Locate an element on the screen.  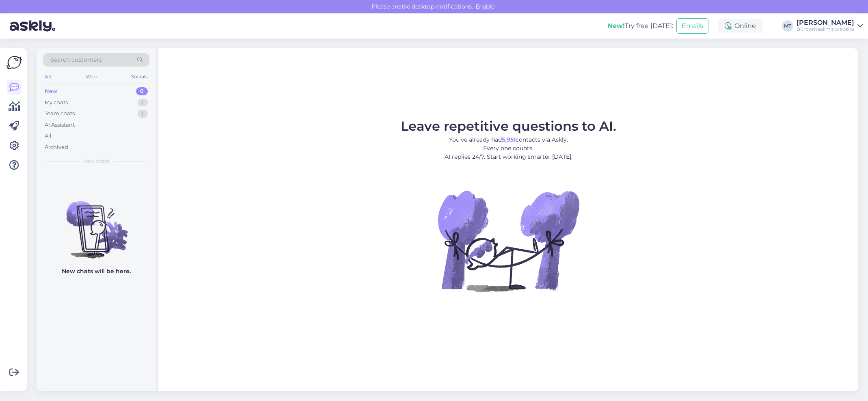
p: You’ve already had contacts via Askly. Every one counts. AI replies 24/7. Start working smarter [... is located at coordinates (508, 148).